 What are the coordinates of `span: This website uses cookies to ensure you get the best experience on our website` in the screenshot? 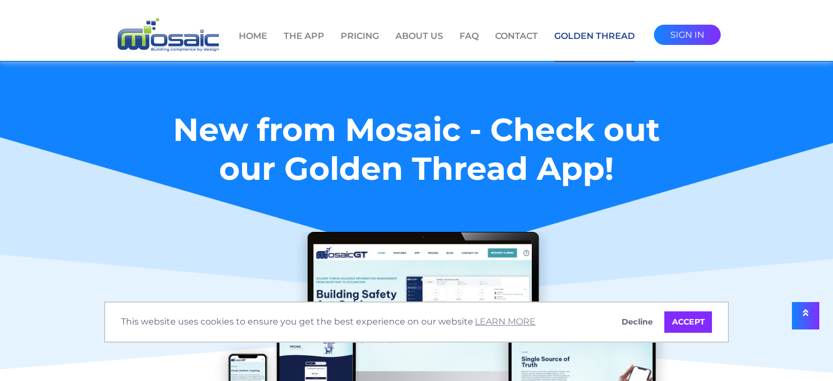 It's located at (363, 321).